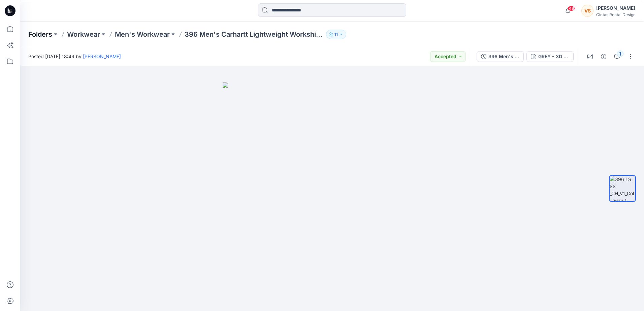  Describe the element at coordinates (616, 15) in the screenshot. I see `div: Cintas Rental Design` at that location.